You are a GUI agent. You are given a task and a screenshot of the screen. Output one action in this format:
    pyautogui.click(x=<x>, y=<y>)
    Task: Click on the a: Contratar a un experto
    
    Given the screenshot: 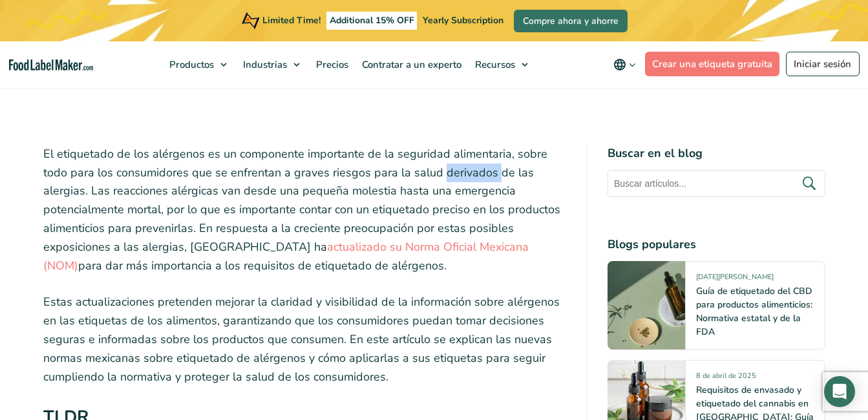 What is the action you would take?
    pyautogui.click(x=410, y=65)
    